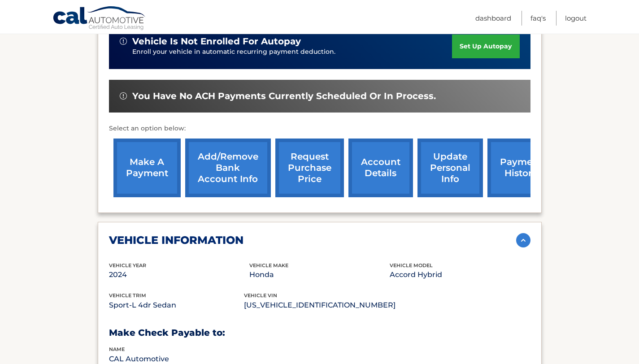 The image size is (639, 364). What do you see at coordinates (292, 52) in the screenshot?
I see `p: Enroll your vehicle in automatic recurring payment deduction.` at bounding box center [292, 52].